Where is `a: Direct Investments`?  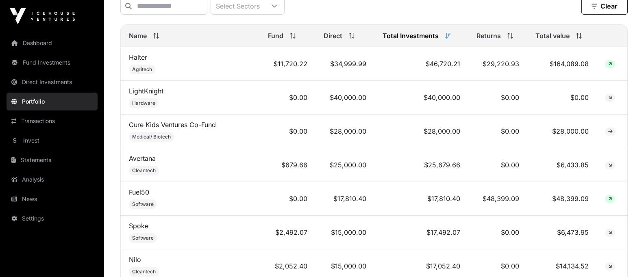
a: Direct Investments is located at coordinates (52, 82).